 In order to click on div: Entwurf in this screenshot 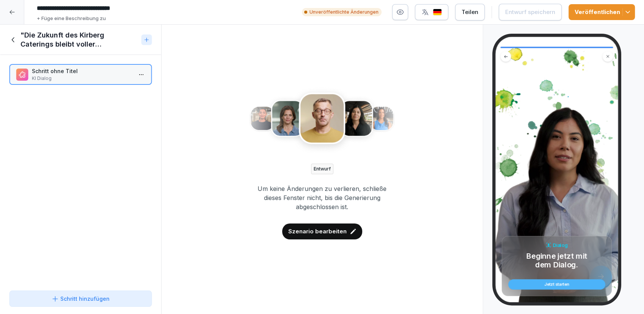, I will do `click(322, 169)`.